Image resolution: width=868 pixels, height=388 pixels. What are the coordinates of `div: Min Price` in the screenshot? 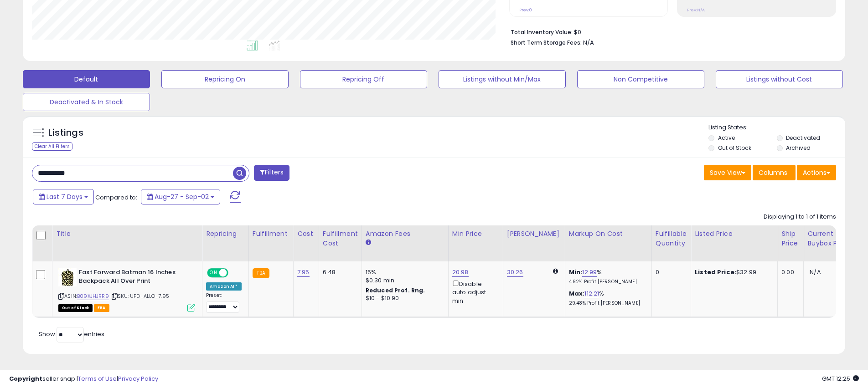 It's located at (476, 234).